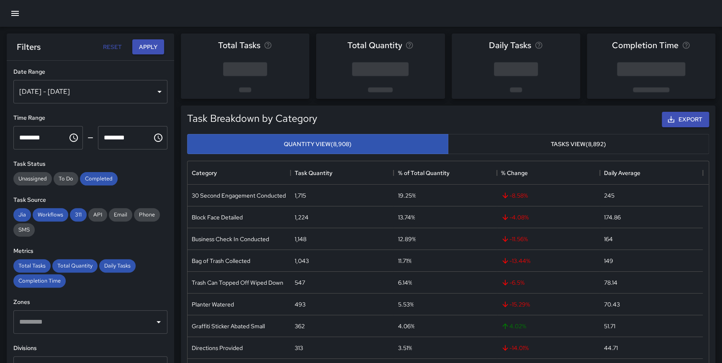 The width and height of the screenshot is (722, 363). What do you see at coordinates (514, 326) in the screenshot?
I see `span: 4.02 %` at bounding box center [514, 326].